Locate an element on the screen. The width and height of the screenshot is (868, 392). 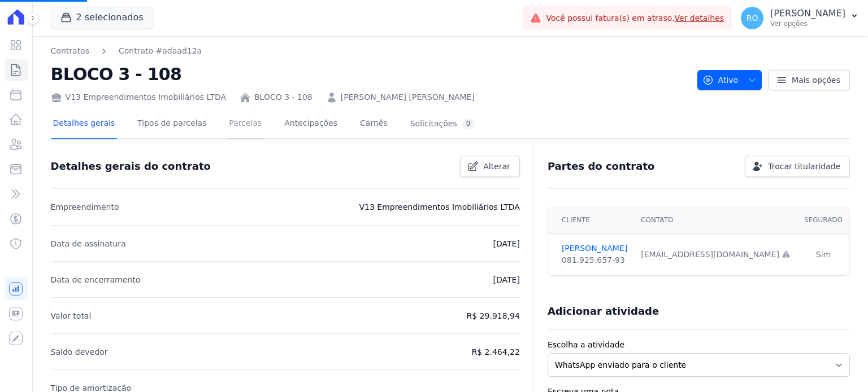
span: Mais opções is located at coordinates (816, 80).